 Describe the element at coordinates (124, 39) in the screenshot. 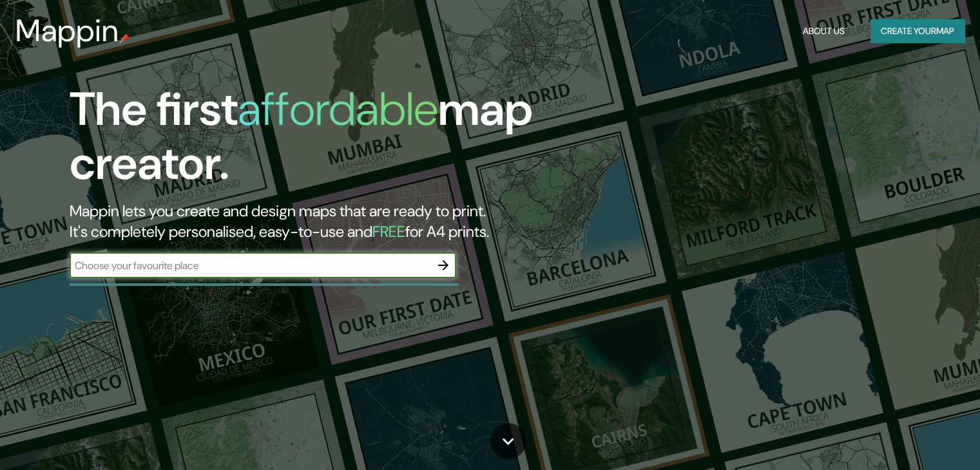

I see `img: mappin-pin` at that location.